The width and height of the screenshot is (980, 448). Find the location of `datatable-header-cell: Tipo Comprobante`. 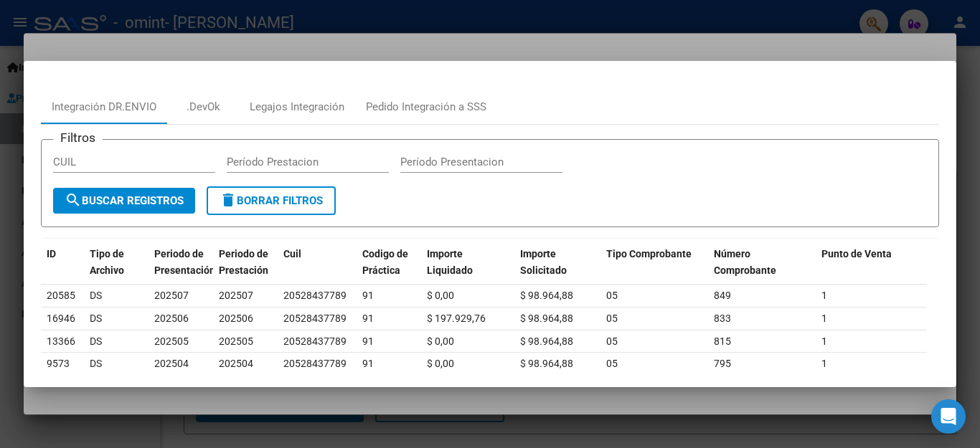

datatable-header-cell: Tipo Comprobante is located at coordinates (654, 270).